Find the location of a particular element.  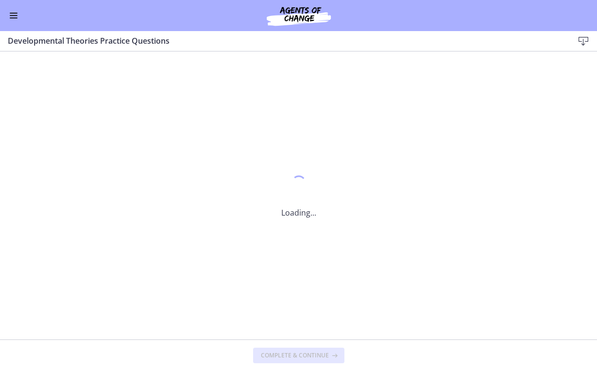

button: Enable menu is located at coordinates (14, 16).